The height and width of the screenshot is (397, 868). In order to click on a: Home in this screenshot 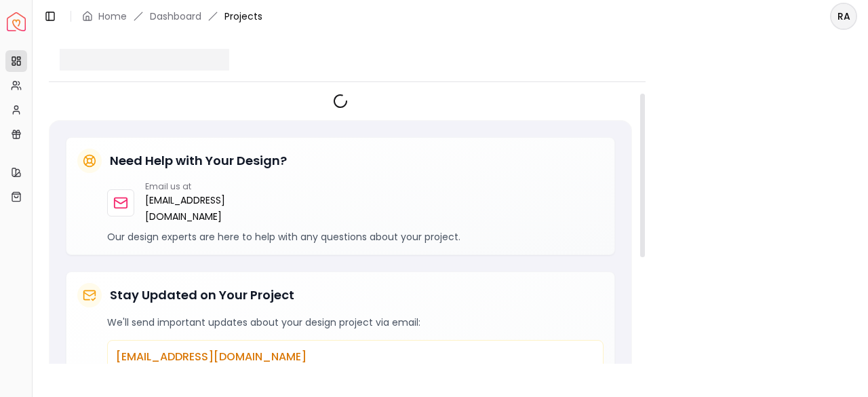, I will do `click(112, 16)`.